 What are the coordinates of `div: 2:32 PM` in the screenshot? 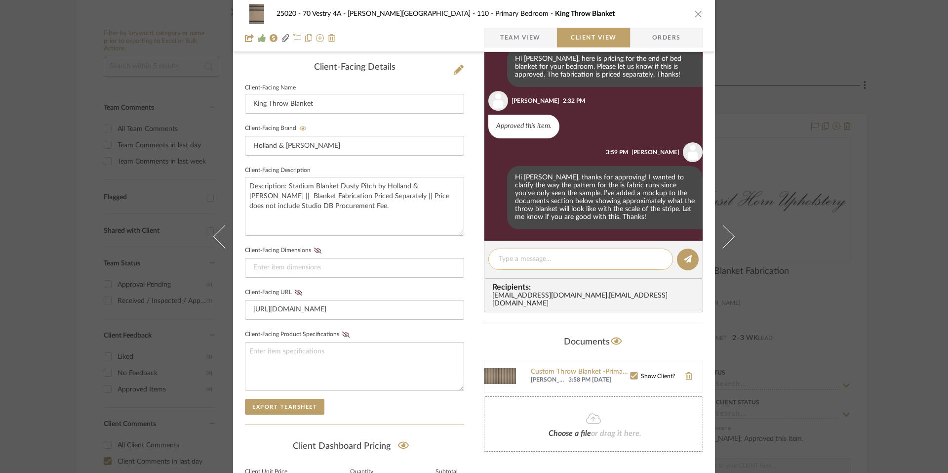 It's located at (574, 101).